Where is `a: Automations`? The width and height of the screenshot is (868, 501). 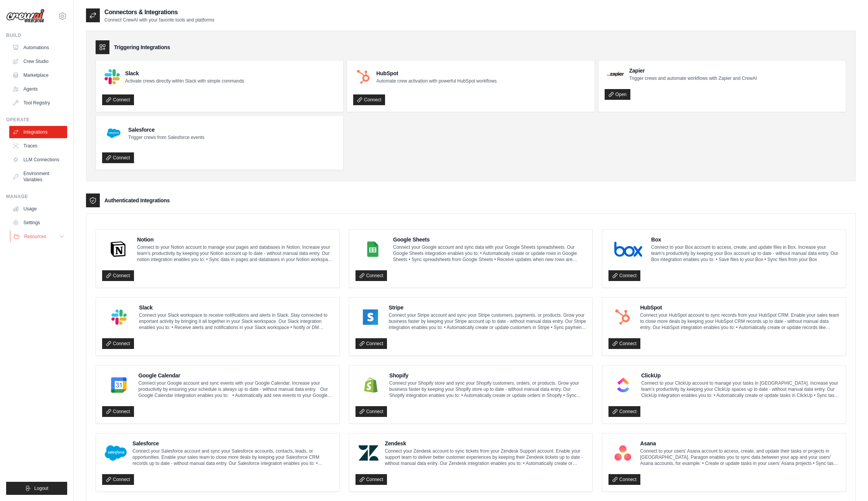 a: Automations is located at coordinates (38, 47).